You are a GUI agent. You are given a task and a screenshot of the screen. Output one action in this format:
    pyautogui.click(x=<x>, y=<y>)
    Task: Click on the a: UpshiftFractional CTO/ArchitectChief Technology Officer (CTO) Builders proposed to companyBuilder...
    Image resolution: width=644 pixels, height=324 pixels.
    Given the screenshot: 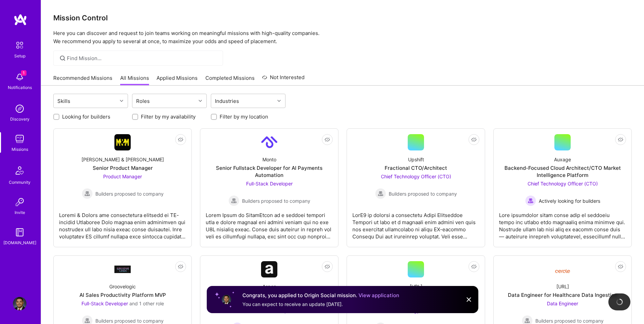 What is the action you would take?
    pyautogui.click(x=416, y=188)
    